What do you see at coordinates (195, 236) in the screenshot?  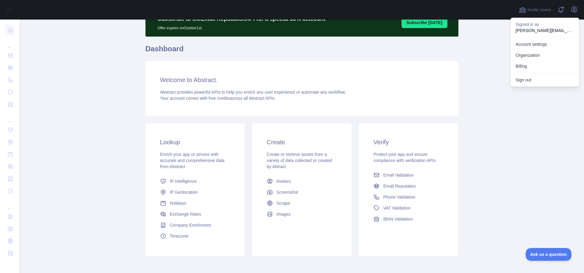 I see `a: Timezone` at bounding box center [195, 236].